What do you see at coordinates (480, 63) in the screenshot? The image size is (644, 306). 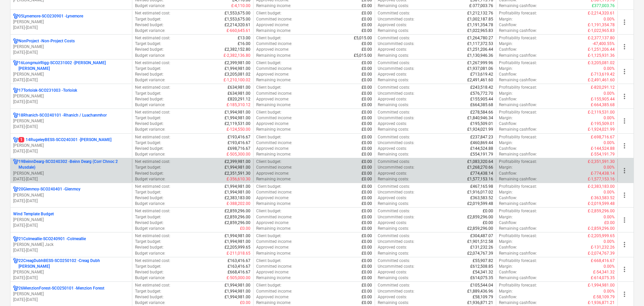 I see `p: £1,267,999.96` at bounding box center [480, 63].